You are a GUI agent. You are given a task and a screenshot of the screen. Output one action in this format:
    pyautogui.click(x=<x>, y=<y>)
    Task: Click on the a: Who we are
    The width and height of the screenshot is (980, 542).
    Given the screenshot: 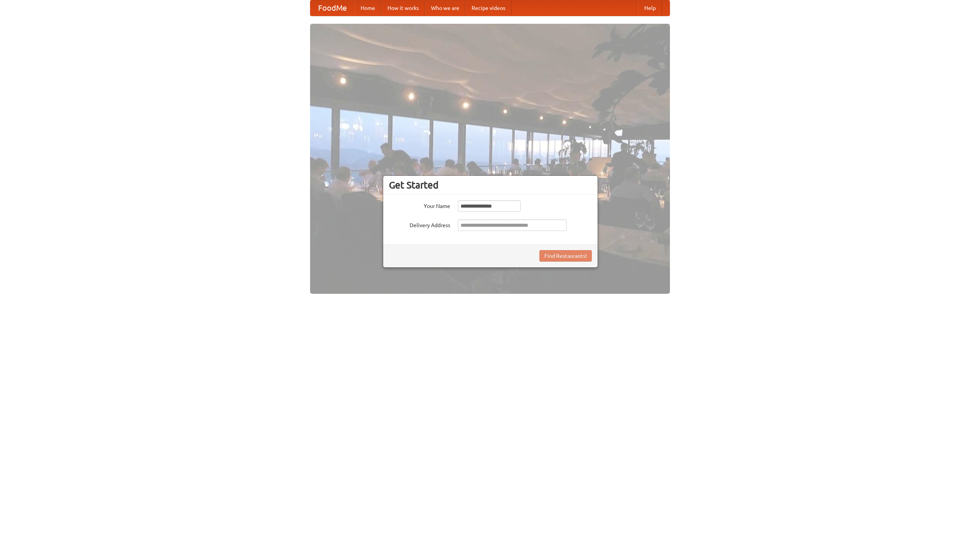 What is the action you would take?
    pyautogui.click(x=445, y=9)
    